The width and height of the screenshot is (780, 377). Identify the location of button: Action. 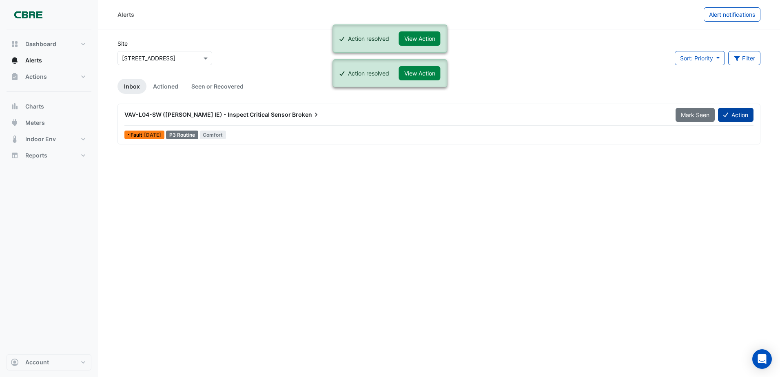
(735, 115).